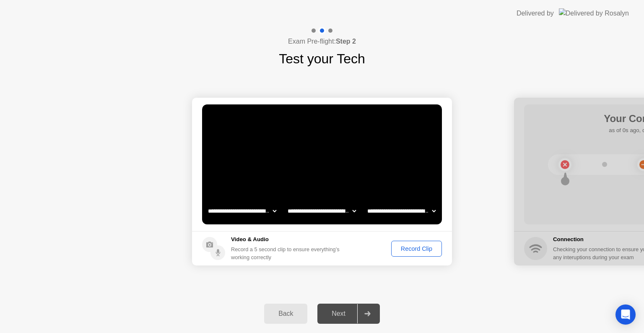  I want to click on div: Open Intercom Messenger, so click(625, 314).